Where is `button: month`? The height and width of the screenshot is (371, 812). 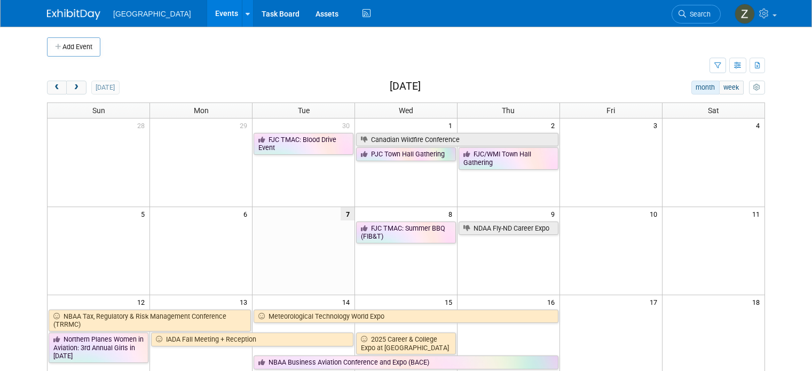 button: month is located at coordinates (705, 88).